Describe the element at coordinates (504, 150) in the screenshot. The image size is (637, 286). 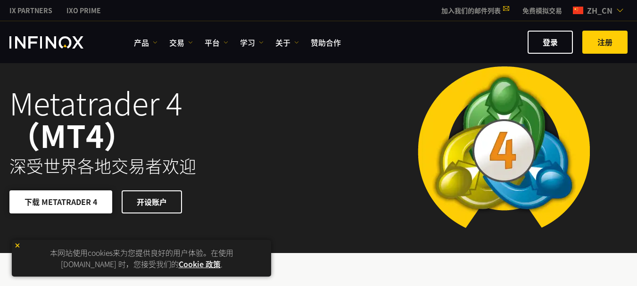
I see `img: Meta Trader 4` at that location.